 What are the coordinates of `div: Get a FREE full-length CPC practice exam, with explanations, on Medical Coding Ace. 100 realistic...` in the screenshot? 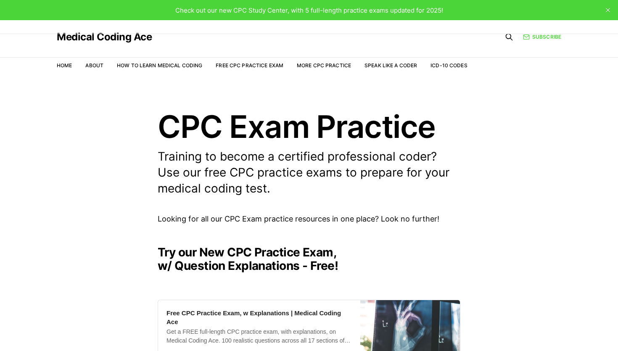 It's located at (259, 336).